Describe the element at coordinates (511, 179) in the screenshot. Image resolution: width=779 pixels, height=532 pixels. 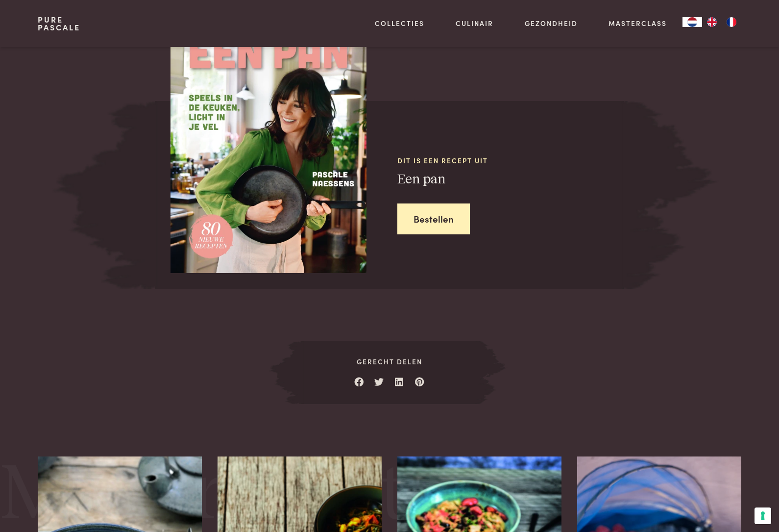
I see `h3: Een pan` at that location.